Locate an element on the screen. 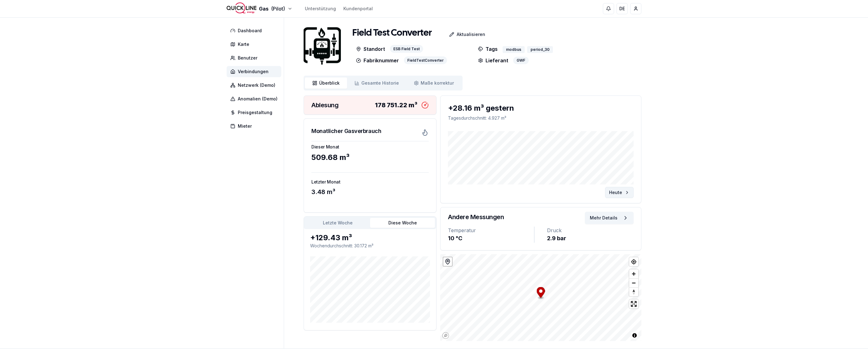 The image size is (868, 354). button: Reset bearing to north is located at coordinates (633, 292).